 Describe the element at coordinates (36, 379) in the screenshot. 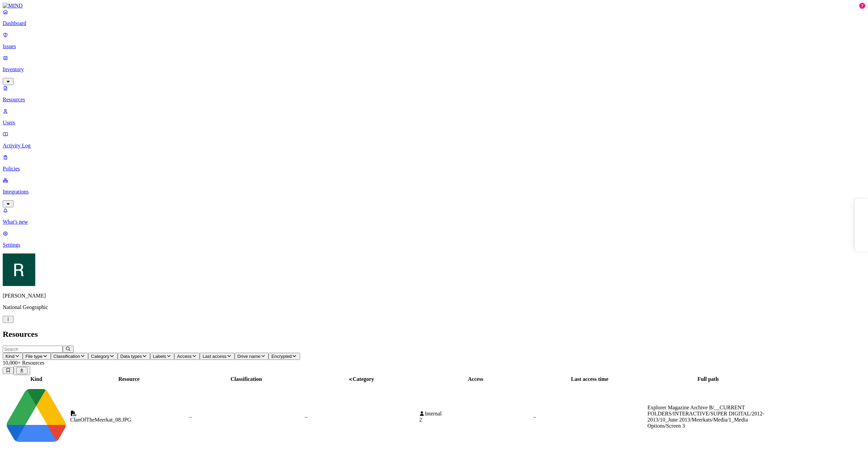

I see `div: Kind` at that location.